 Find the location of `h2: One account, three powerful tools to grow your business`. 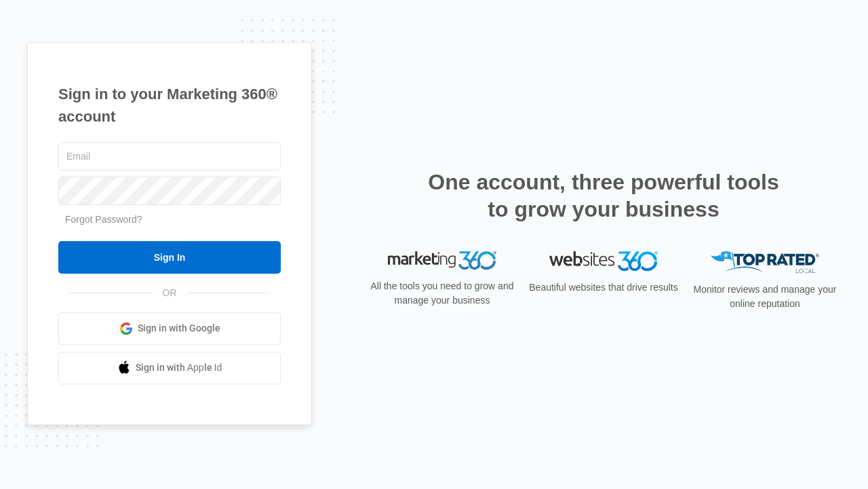

h2: One account, three powerful tools to grow your business is located at coordinates (604, 196).